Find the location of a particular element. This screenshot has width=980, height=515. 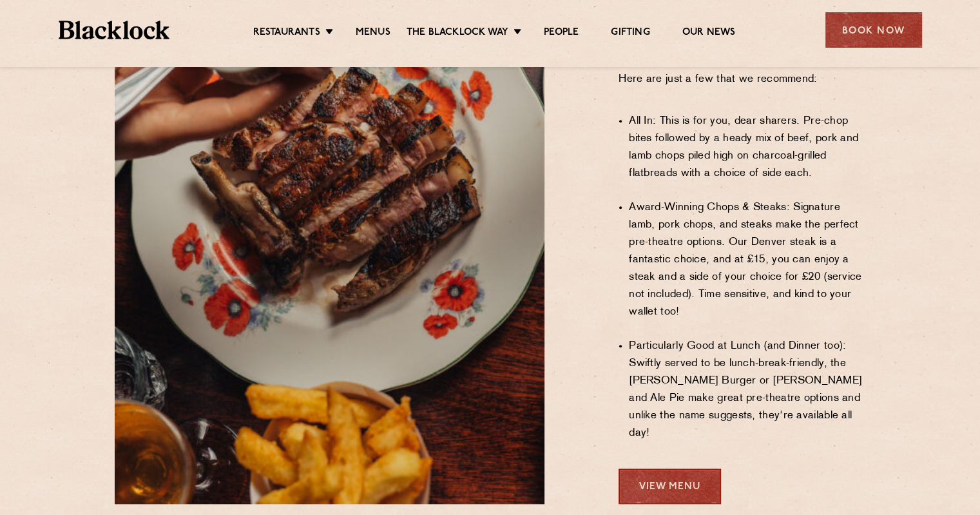

a: The Blacklock Way is located at coordinates (457, 33).